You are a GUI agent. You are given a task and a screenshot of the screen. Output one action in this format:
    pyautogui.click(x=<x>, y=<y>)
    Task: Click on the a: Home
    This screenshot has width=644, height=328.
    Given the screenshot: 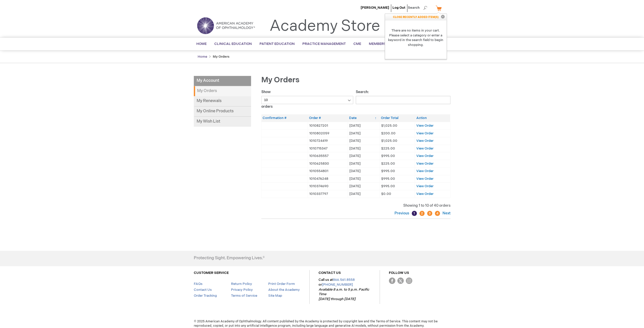 What is the action you would take?
    pyautogui.click(x=202, y=57)
    